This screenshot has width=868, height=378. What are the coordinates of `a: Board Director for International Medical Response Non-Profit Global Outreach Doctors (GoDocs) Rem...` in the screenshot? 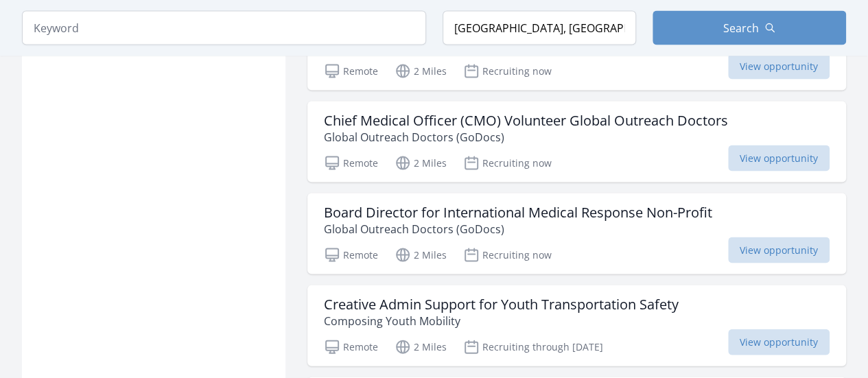 It's located at (576, 234).